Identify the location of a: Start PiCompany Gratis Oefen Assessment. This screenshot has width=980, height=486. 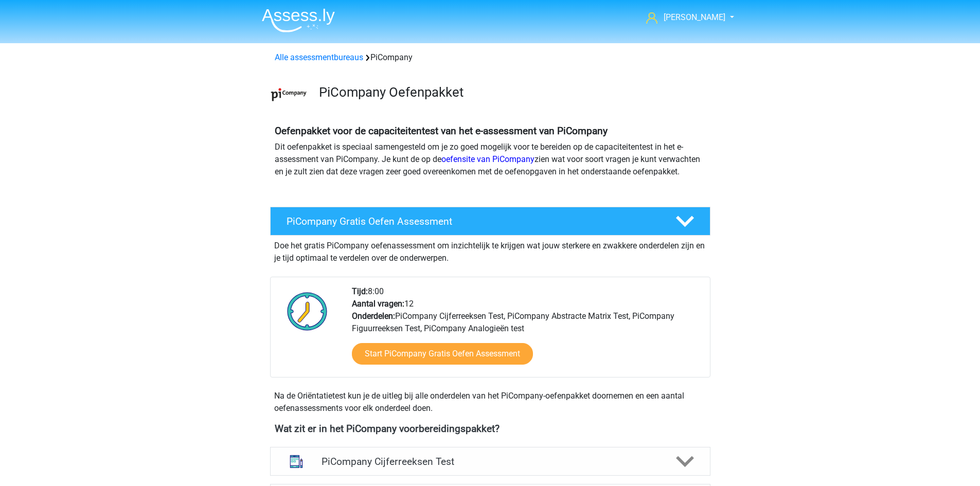
(442, 354).